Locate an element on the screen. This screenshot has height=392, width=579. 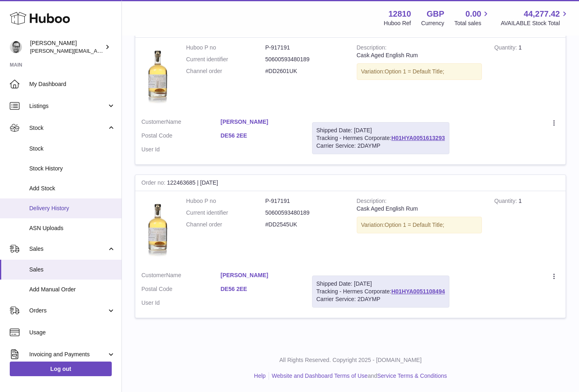
span: AVAILABLE Stock Total is located at coordinates (534, 23).